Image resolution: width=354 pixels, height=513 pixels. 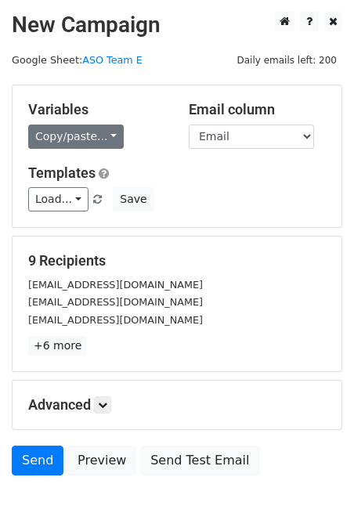 What do you see at coordinates (58, 199) in the screenshot?
I see `a: Load...` at bounding box center [58, 199].